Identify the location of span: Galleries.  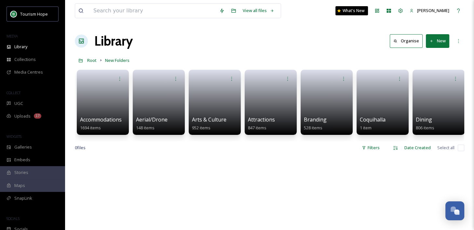
(23, 147).